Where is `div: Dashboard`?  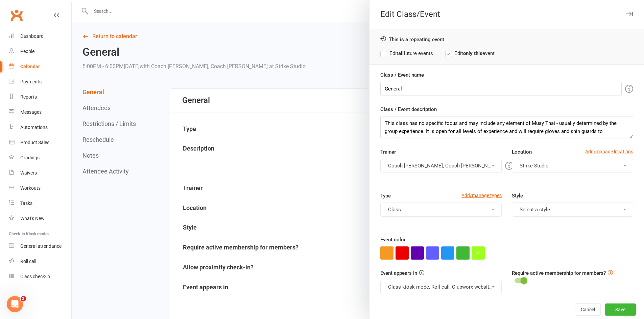
div: Dashboard is located at coordinates (32, 36).